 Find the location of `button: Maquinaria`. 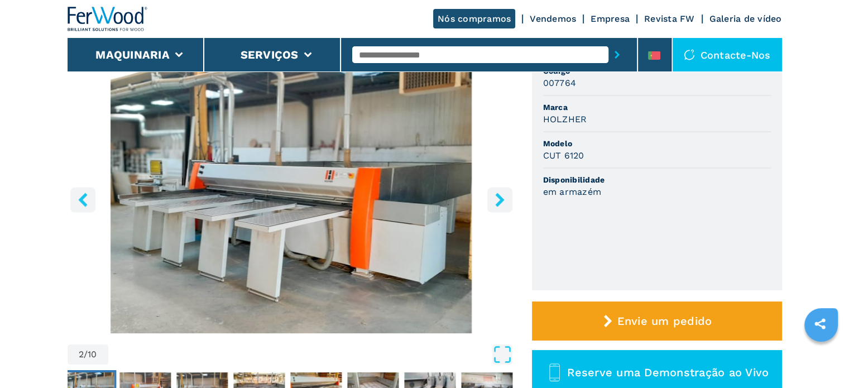

button: Maquinaria is located at coordinates (132, 55).